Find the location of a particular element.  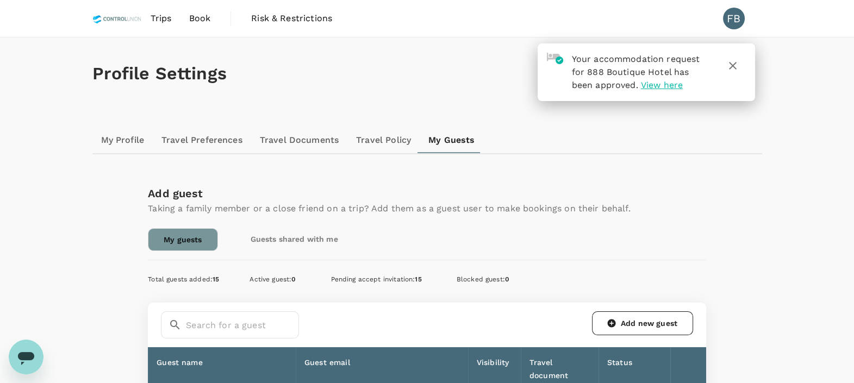

span: View here is located at coordinates (662, 85).